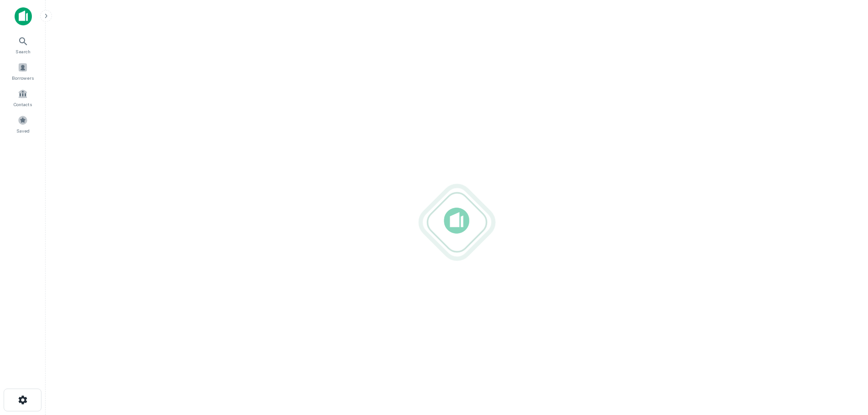  Describe the element at coordinates (22, 45) in the screenshot. I see `a: Search` at that location.